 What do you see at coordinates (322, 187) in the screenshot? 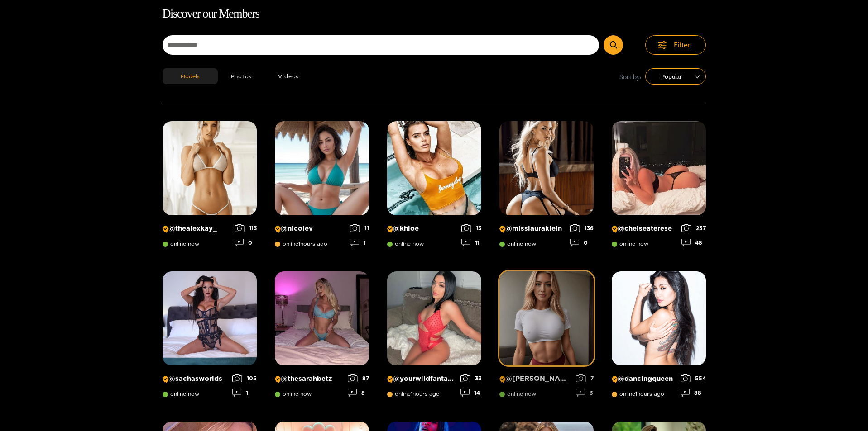
I see `a: Creator Profile Image: nicolev@nicolevonline1hours ago111` at bounding box center [322, 187].